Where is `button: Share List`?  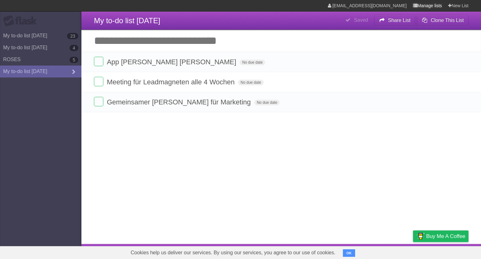 button: Share List is located at coordinates (395, 20).